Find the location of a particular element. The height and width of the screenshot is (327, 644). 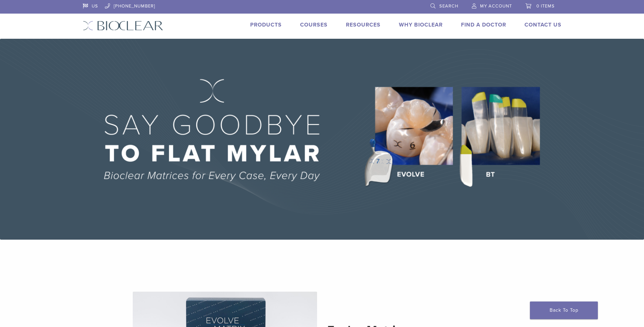

a: Back To Top is located at coordinates (564, 310).